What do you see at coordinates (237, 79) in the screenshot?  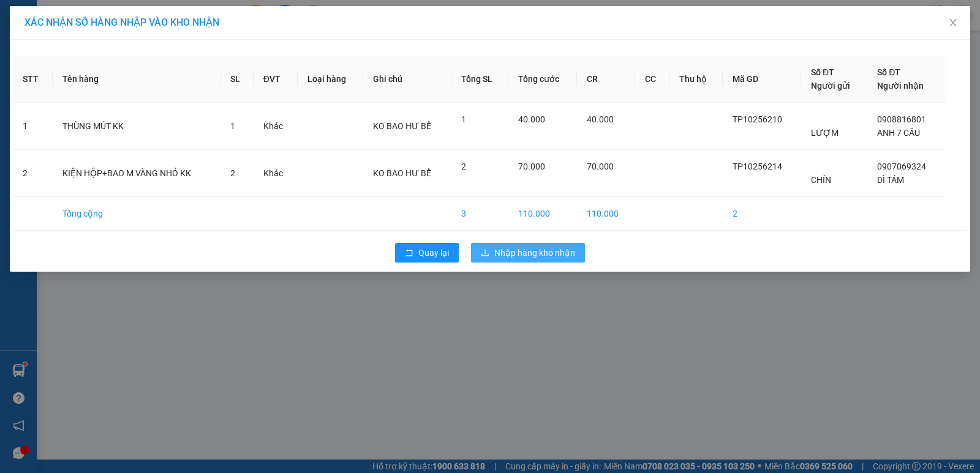 I see `th: SL` at bounding box center [237, 79].